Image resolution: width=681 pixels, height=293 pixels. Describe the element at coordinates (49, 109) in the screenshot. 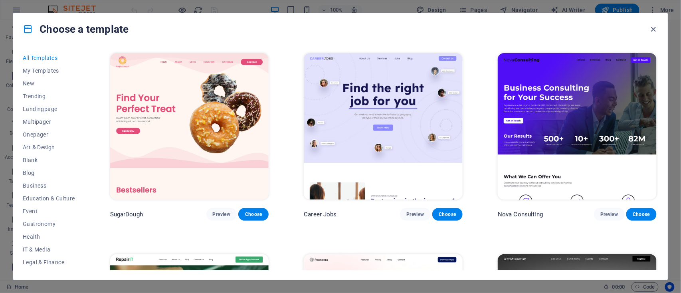

I see `button: Landingpage` at that location.